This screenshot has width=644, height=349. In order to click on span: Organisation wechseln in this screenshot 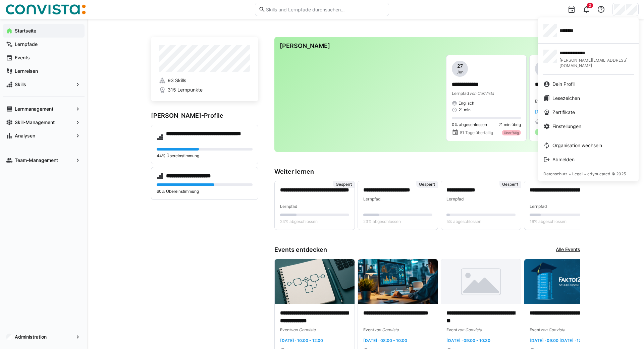, I will do `click(578, 145)`.